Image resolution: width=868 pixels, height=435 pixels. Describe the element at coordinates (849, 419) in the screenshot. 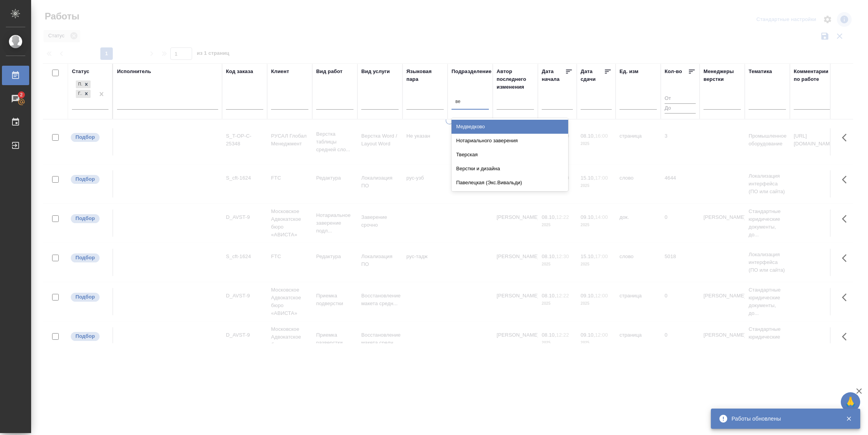

I see `button: Закрыть` at that location.